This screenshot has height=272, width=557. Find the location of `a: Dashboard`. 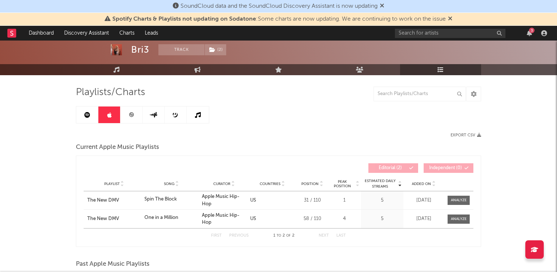

a: Dashboard is located at coordinates (41, 33).